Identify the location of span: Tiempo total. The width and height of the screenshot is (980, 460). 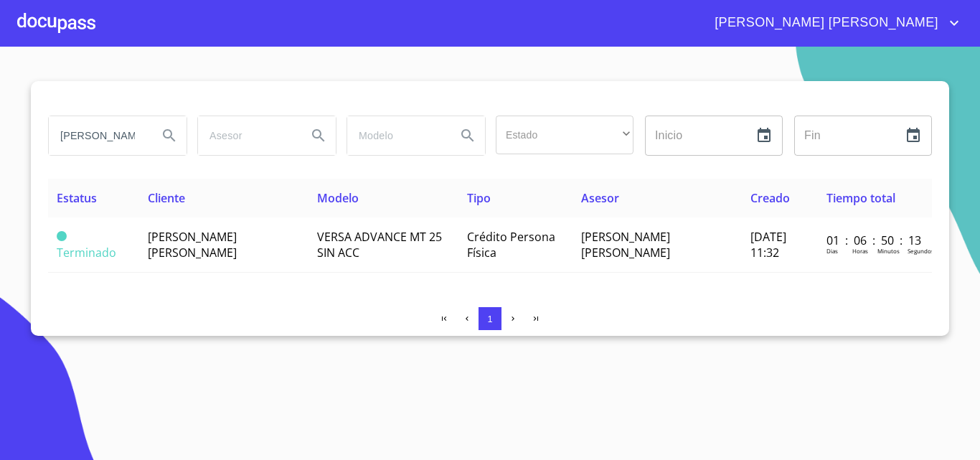
(861, 198).